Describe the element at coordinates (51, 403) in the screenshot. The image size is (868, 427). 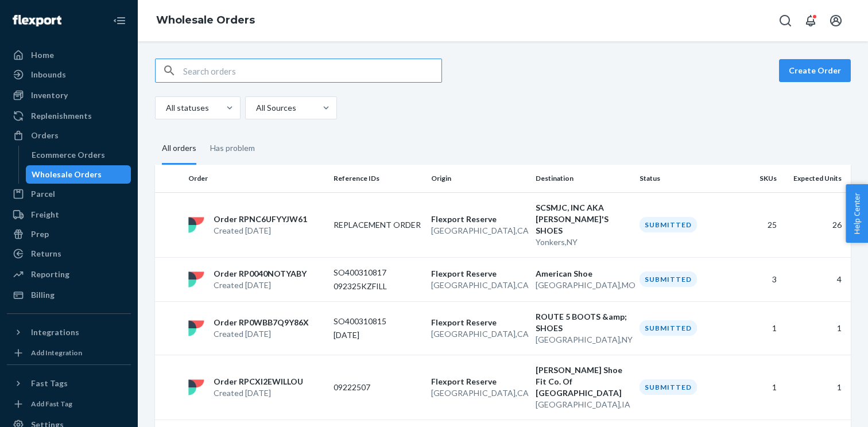
I see `div: Add Fast Tag` at that location.